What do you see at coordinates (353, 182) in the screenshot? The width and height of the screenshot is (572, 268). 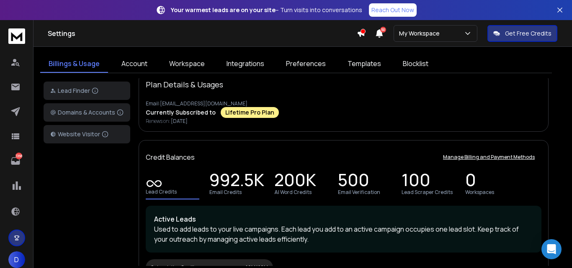 I see `p: 500` at bounding box center [353, 182].